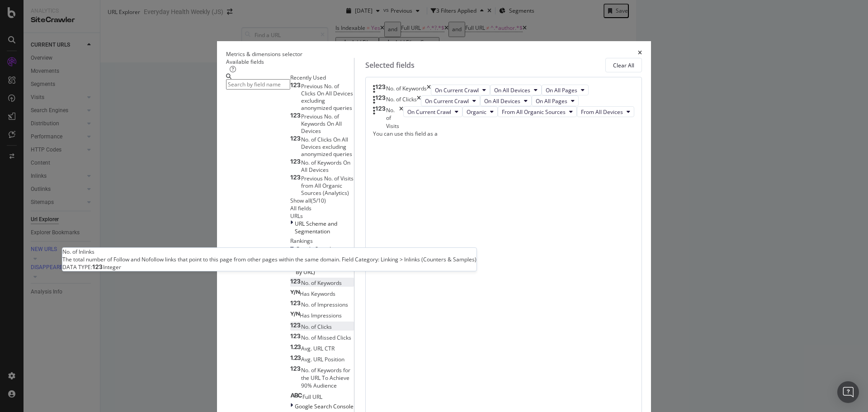 The image size is (868, 412). Describe the element at coordinates (322, 260) in the screenshot. I see `span: Google Search Console Keywords (Aggregated Metrics By URL)` at that location.